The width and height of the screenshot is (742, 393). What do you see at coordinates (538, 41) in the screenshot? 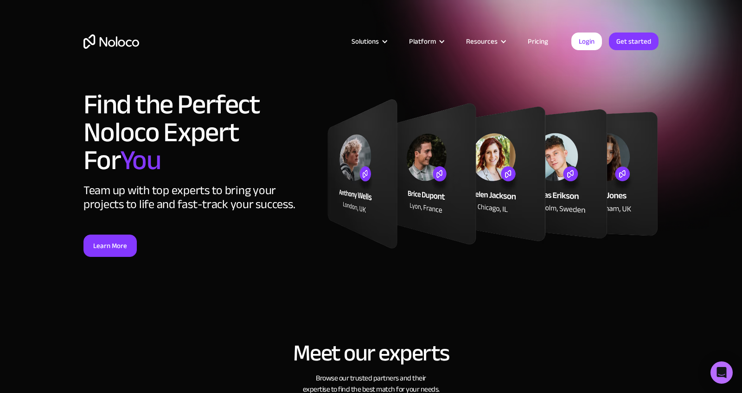
I see `a: Pricing` at bounding box center [538, 41].